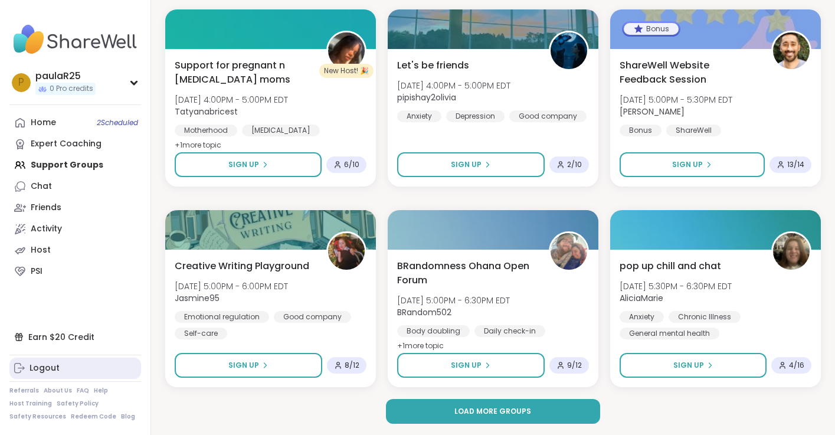 The height and width of the screenshot is (435, 835). Describe the element at coordinates (46, 229) in the screenshot. I see `div: Activity` at that location.